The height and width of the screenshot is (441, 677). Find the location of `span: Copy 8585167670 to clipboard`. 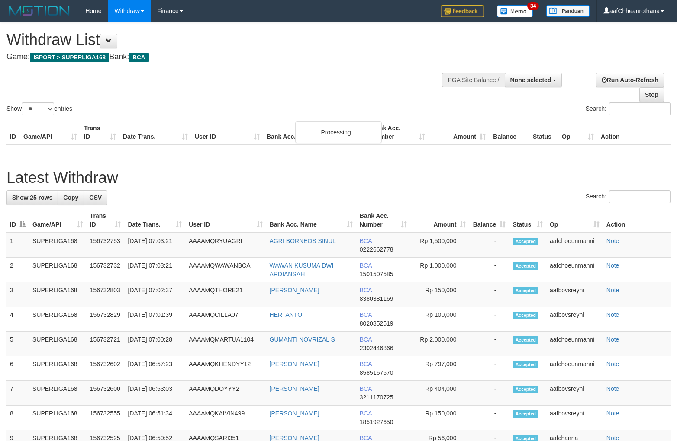

span: Copy 8585167670 to clipboard is located at coordinates (377, 373).